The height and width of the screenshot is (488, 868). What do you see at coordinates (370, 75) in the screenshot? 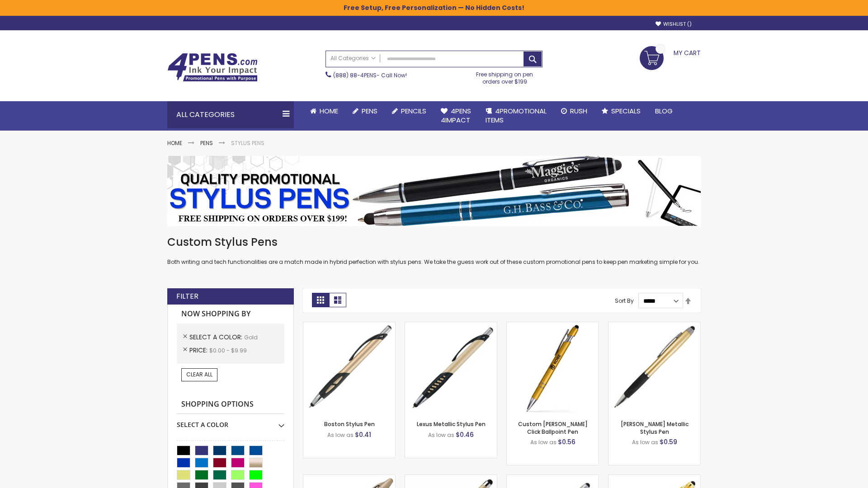
I see `span: - Call Now!` at bounding box center [370, 75].